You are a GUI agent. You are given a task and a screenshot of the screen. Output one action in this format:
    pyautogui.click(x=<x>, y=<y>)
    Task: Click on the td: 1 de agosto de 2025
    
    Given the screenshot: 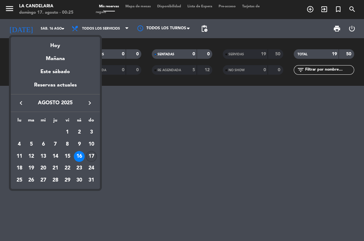 What is the action you would take?
    pyautogui.click(x=67, y=133)
    